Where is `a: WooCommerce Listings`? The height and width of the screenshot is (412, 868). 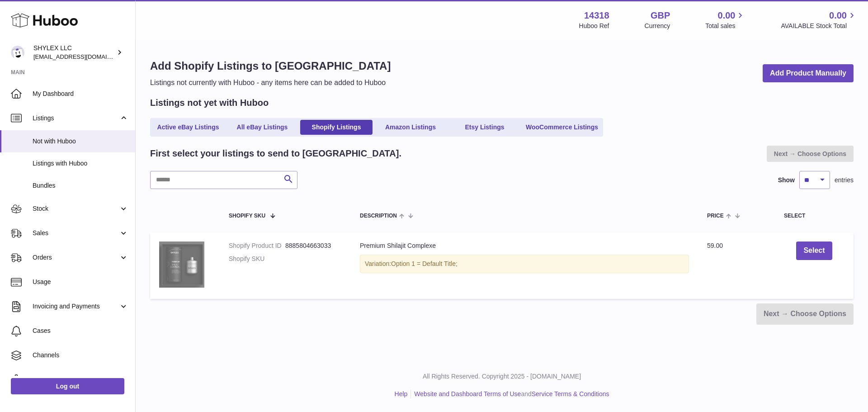
a: WooCommerce Listings is located at coordinates (562, 127).